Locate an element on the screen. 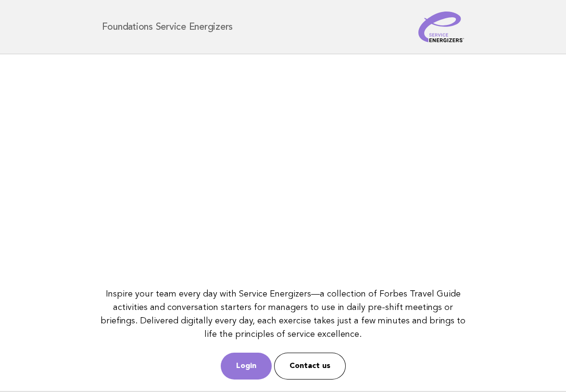 This screenshot has height=392, width=566. img: Service Energizers is located at coordinates (441, 27).